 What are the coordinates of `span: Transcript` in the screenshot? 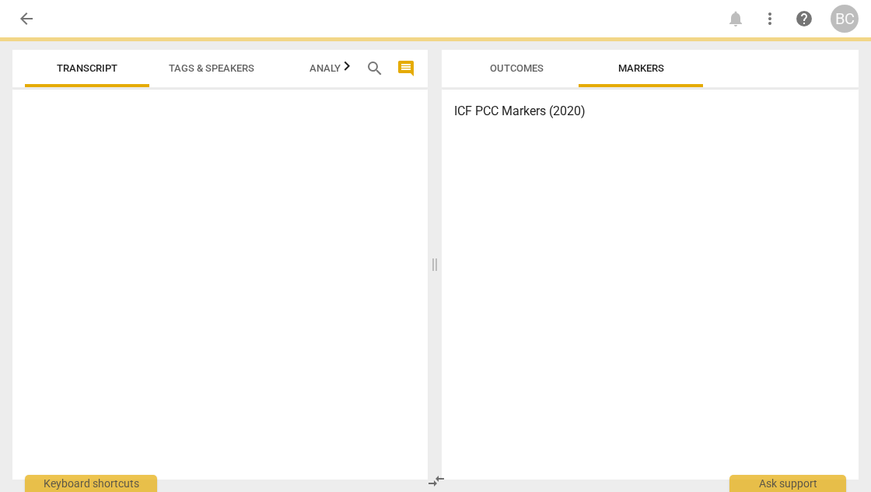 It's located at (87, 68).